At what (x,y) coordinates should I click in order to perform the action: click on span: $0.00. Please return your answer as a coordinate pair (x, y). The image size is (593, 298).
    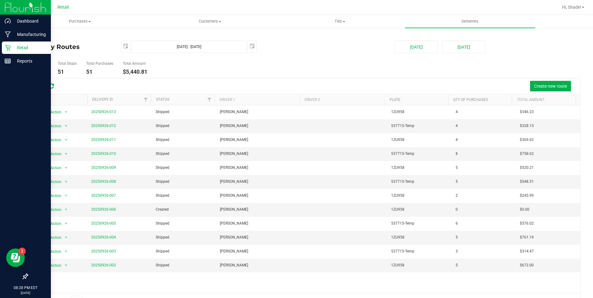
    Looking at the image, I should click on (524, 210).